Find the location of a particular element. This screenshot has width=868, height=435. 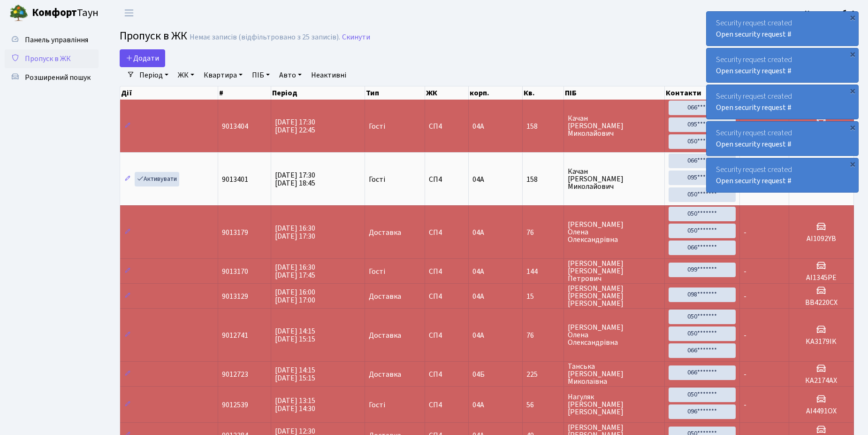

span: 225 is located at coordinates (543, 374).